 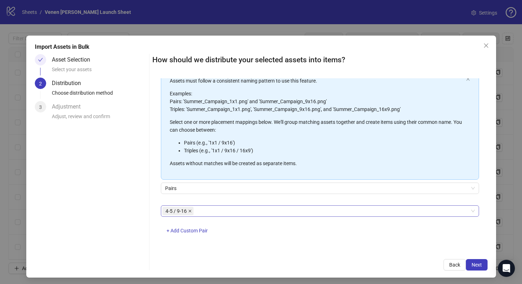 I want to click on p: Examples: Pairs: 'Summer_Campaign_1x1.png' and 'Summer_Campaign_9x16.png' Triples: 'Summer_Campai..., so click(x=317, y=101).